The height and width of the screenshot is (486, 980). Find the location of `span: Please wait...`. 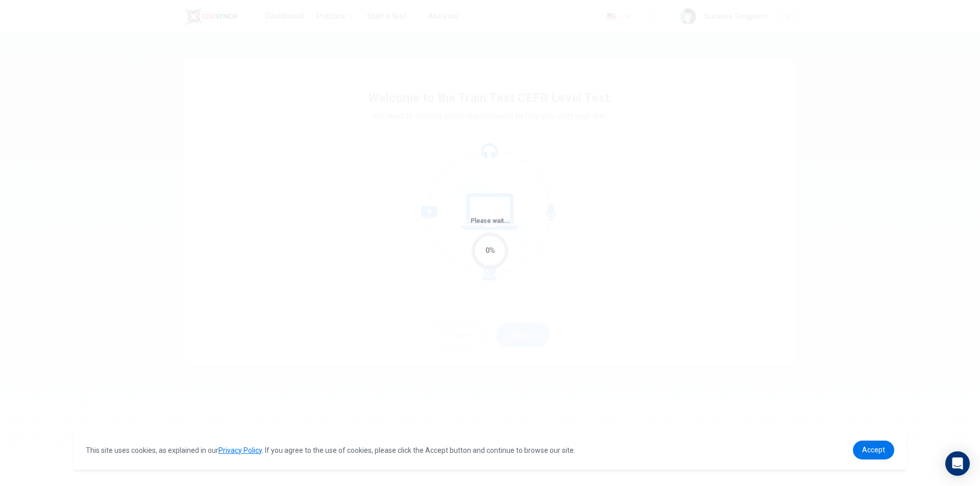

span: Please wait... is located at coordinates (490, 221).